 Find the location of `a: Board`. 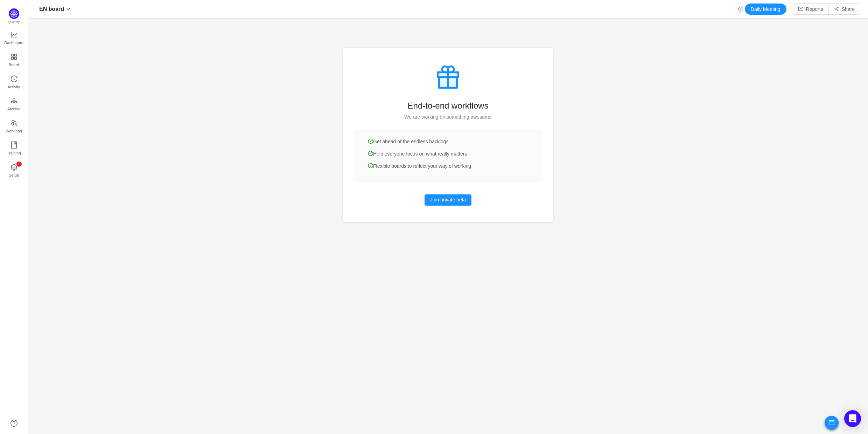

a: Board is located at coordinates (14, 61).